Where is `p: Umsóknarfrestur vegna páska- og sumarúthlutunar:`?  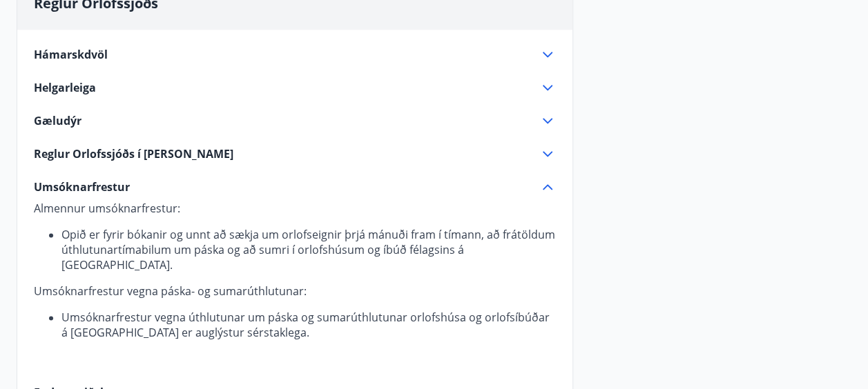
p: Umsóknarfrestur vegna páska- og sumarúthlutunar: is located at coordinates (295, 292).